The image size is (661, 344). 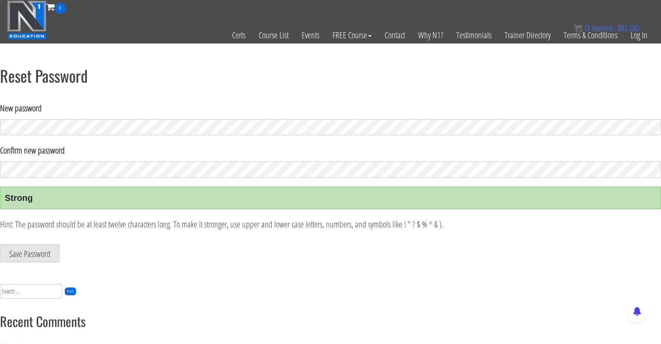 What do you see at coordinates (607, 28) in the screenshot?
I see `a: 0 items: $0.00` at bounding box center [607, 28].